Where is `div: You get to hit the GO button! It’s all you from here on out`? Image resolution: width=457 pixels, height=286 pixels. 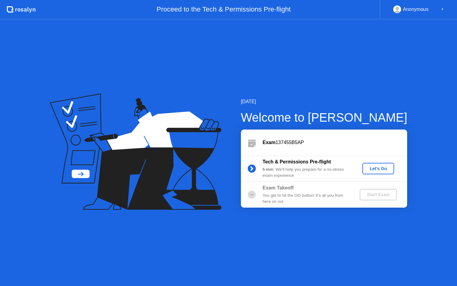 div: You get to hit the GO button! It’s all you from here on out is located at coordinates (306, 198).